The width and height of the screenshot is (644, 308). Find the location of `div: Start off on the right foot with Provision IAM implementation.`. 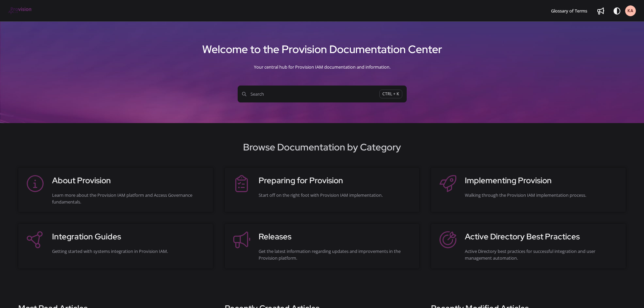

div: Start off on the right foot with Provision IAM implementation. is located at coordinates (335, 195).